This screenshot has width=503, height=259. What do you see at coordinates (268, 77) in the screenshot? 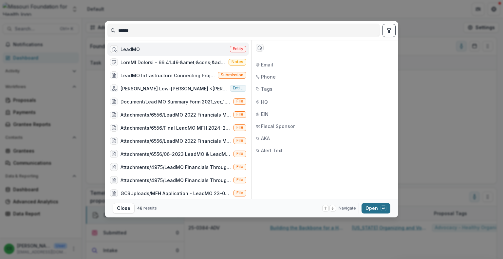
I see `span: Phone` at bounding box center [268, 77].